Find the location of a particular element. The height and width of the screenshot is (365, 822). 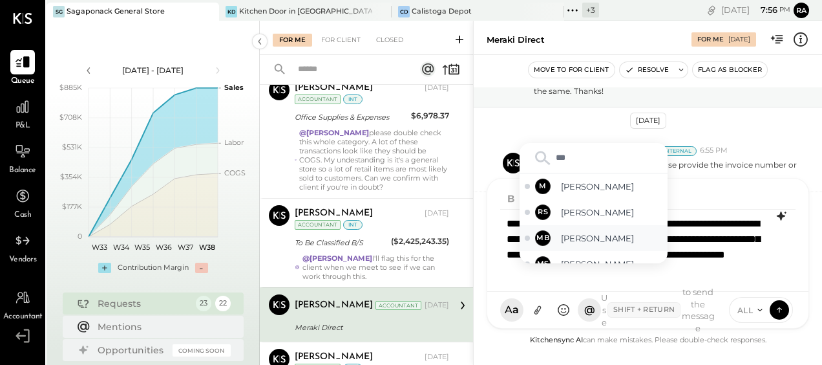

text: COGS is located at coordinates (235, 173).